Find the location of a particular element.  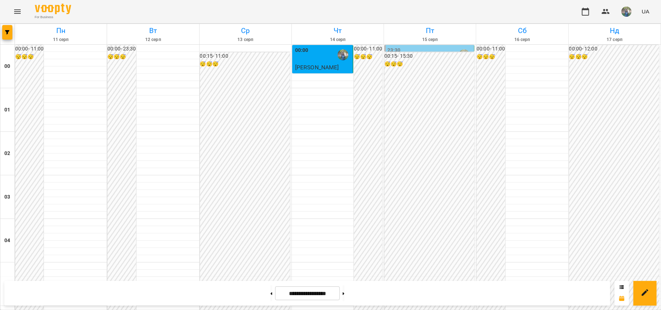

h6: 00:00 - 12:00 is located at coordinates (614, 49).